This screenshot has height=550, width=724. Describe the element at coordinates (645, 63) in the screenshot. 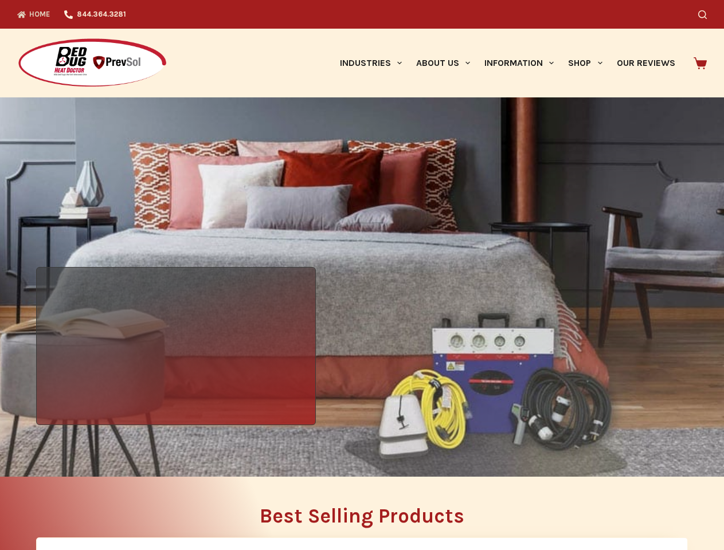

I see `a: Our Reviews` at that location.